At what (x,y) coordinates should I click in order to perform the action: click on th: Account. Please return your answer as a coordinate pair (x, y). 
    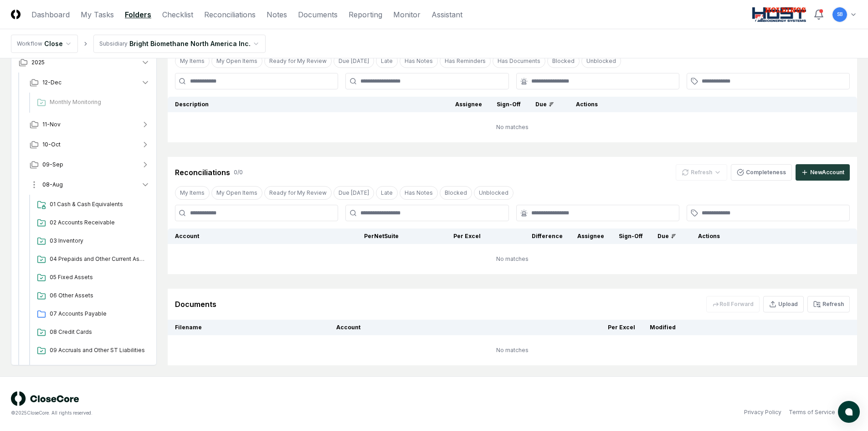
    Looking at the image, I should click on (404, 327).